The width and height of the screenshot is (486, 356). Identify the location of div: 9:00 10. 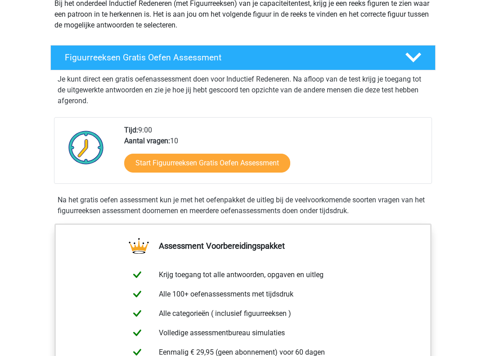
(274, 154).